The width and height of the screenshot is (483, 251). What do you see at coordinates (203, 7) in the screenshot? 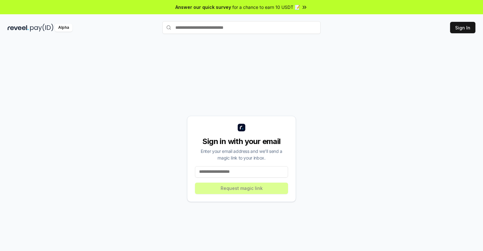
I see `span: Answer our quick survey` at bounding box center [203, 7].